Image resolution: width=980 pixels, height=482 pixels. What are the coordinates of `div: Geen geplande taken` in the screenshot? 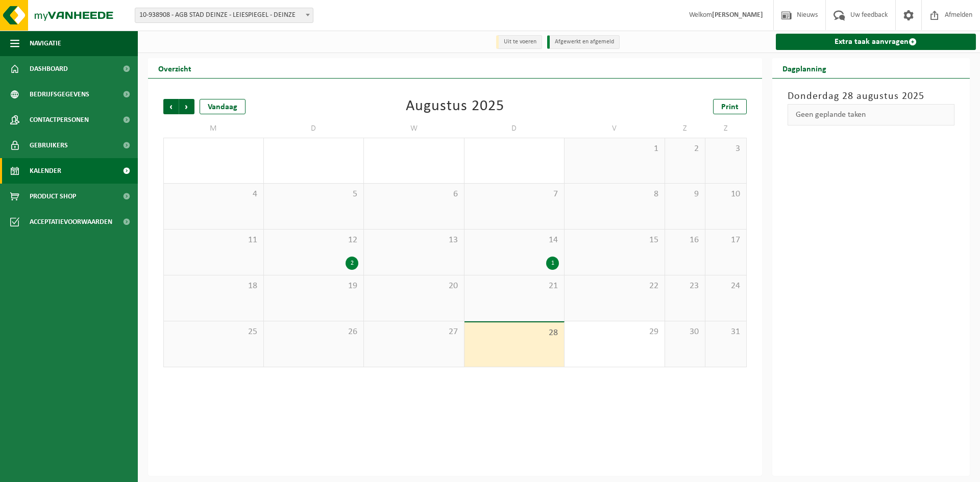 It's located at (871, 115).